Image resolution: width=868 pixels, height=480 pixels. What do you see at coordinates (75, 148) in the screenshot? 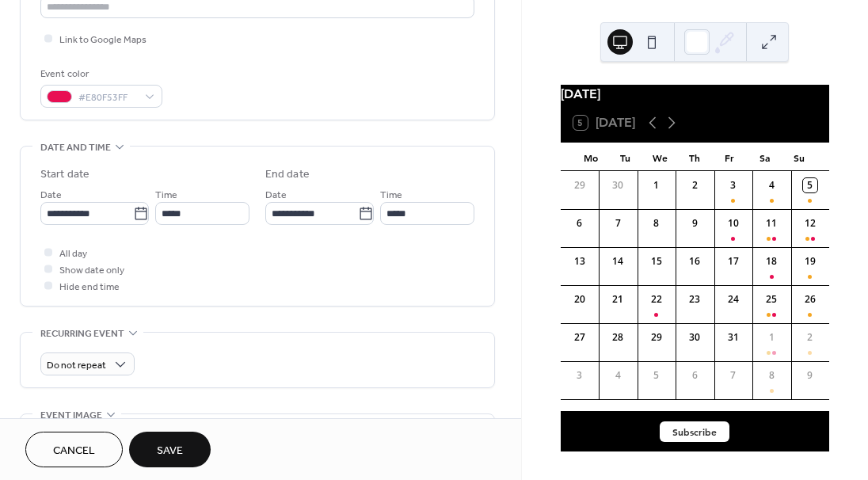
I see `span: Date and time` at bounding box center [75, 148].